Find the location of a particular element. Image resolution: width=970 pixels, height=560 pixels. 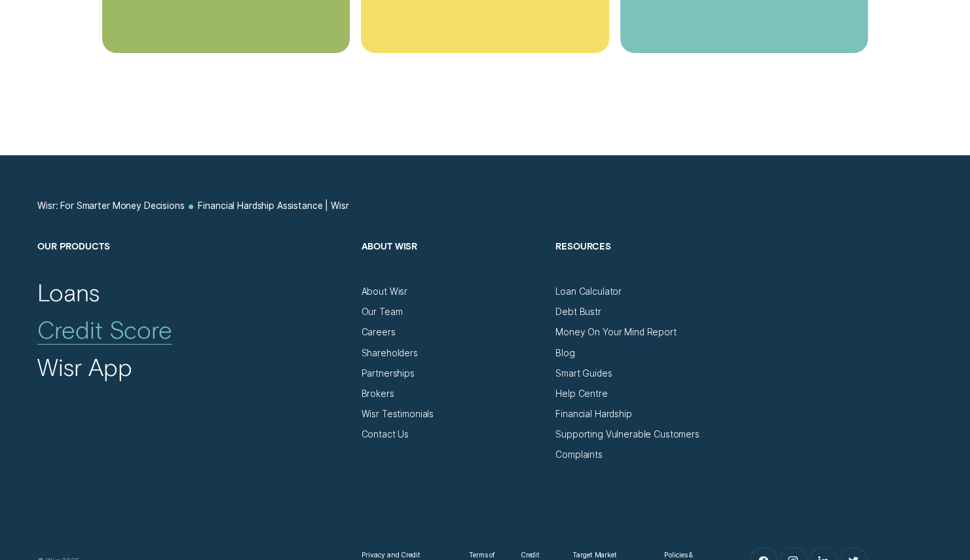

a: Complaints is located at coordinates (579, 454).